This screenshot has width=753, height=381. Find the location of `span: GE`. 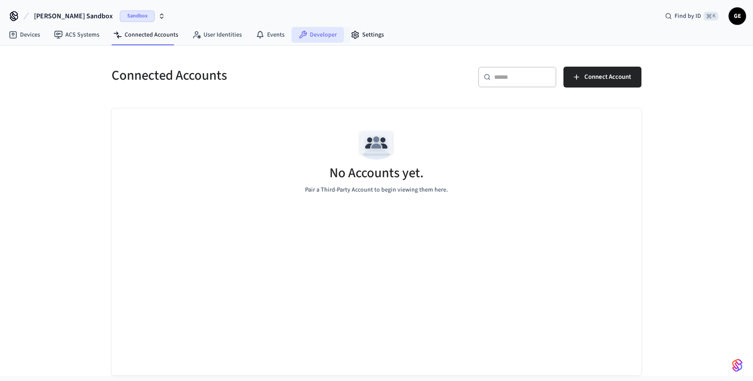

span: GE is located at coordinates (737, 16).